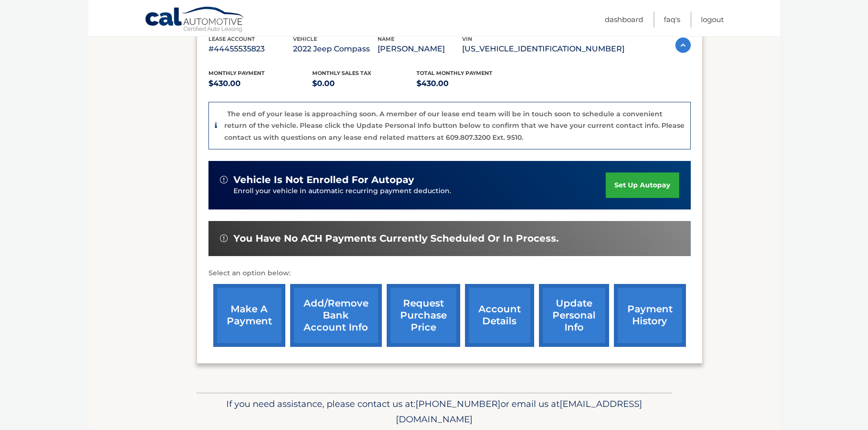  Describe the element at coordinates (450, 274) in the screenshot. I see `p: Select an option below:` at that location.